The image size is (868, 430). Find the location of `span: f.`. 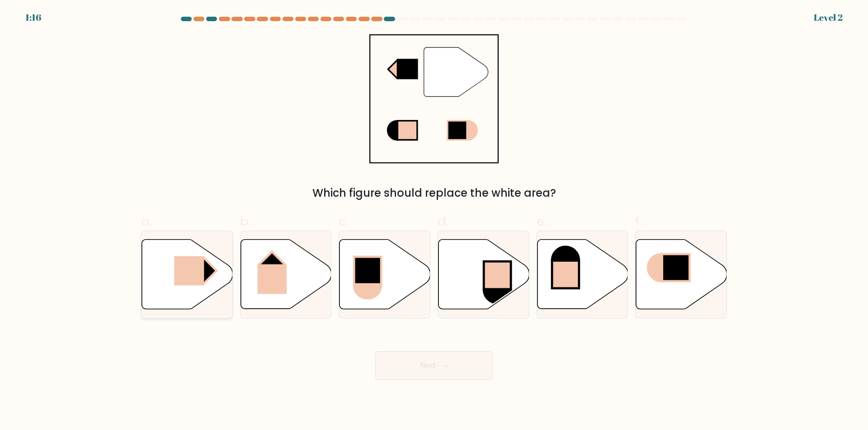

span: f. is located at coordinates (638, 221).